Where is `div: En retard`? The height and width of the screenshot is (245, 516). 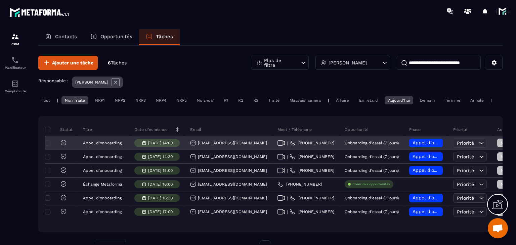
div: En retard is located at coordinates (368, 100).